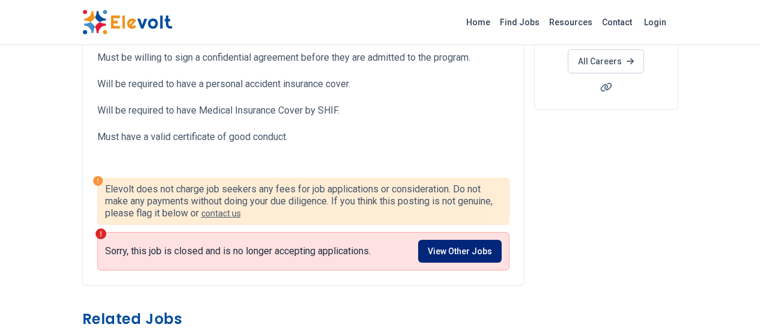 The image size is (760, 336). Describe the element at coordinates (460, 251) in the screenshot. I see `a: View Other Jobs` at that location.